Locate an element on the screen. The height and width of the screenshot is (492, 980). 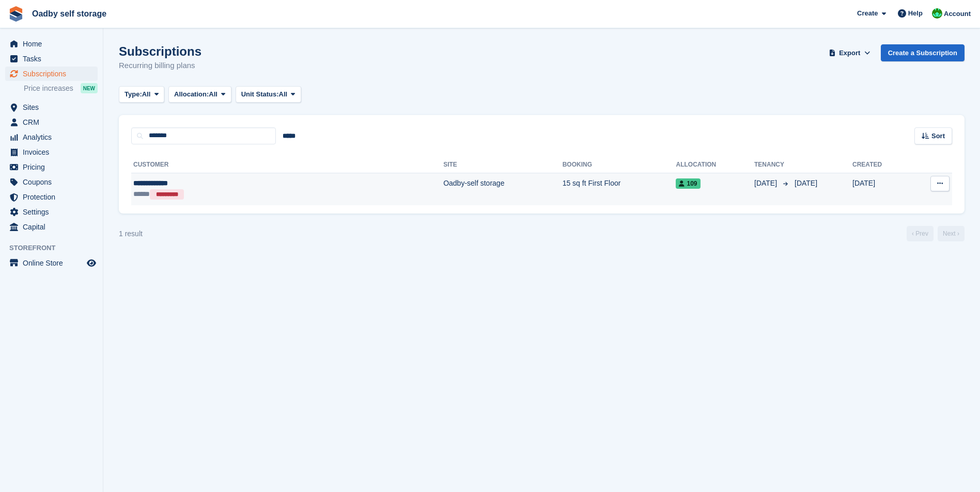
th: Booking is located at coordinates (619, 165).